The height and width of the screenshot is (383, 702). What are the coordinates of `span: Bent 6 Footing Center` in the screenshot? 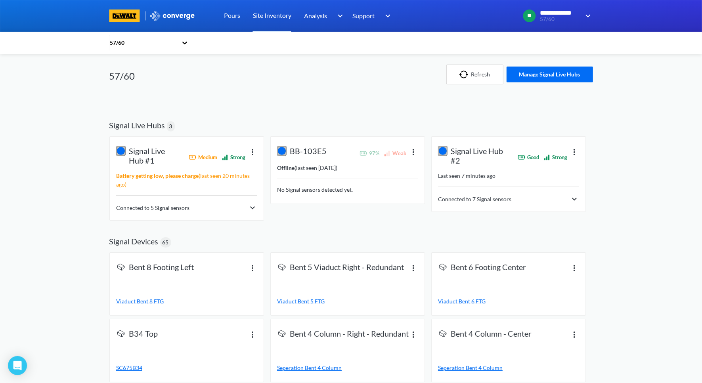 It's located at (488, 268).